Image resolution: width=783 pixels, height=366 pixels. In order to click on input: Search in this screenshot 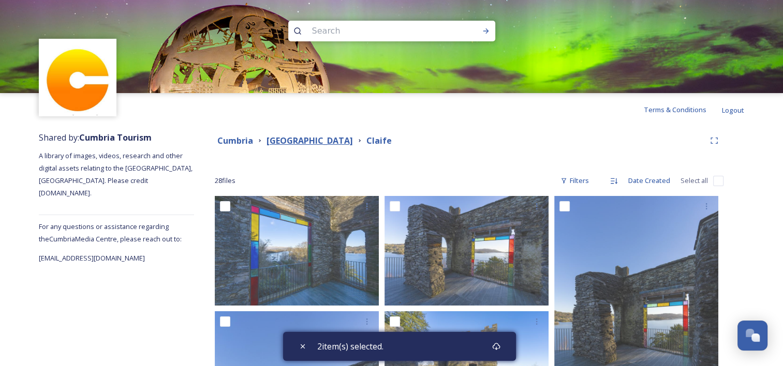, I will do `click(378, 31)`.